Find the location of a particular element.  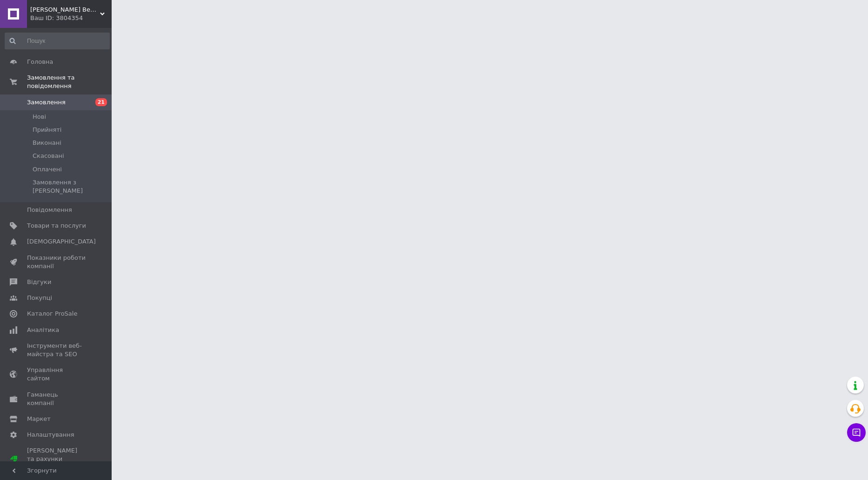

span: Управління сайтом is located at coordinates (56, 375).